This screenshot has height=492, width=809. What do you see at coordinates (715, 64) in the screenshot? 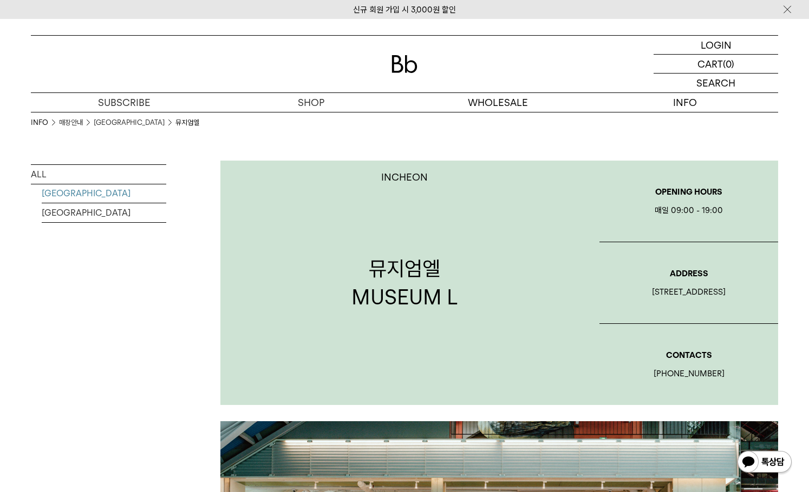
I see `a: CART (0)` at bounding box center [715, 64].